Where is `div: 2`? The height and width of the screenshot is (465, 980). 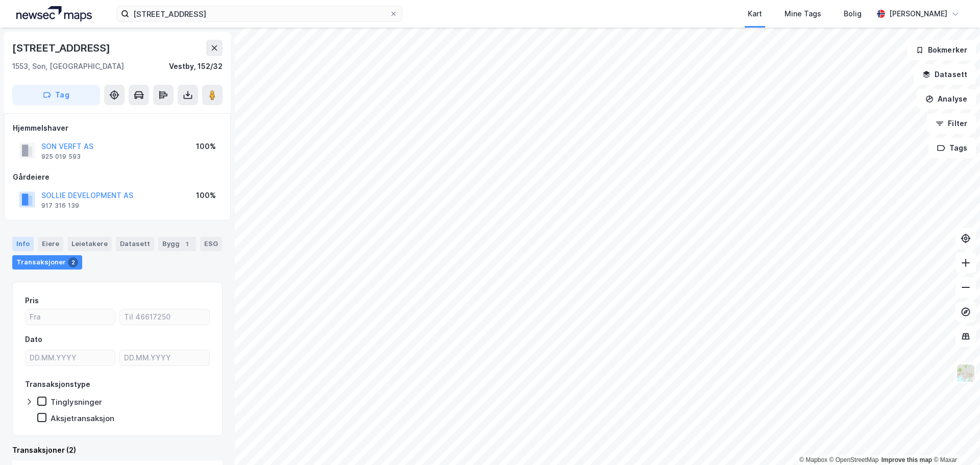
div: 2 is located at coordinates (73, 262).